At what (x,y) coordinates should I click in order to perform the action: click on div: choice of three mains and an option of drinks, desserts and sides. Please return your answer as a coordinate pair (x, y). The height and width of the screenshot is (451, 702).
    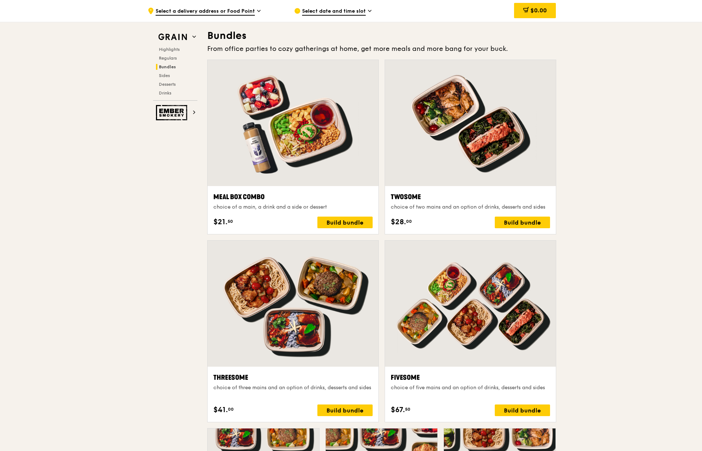
    Looking at the image, I should click on (293, 388).